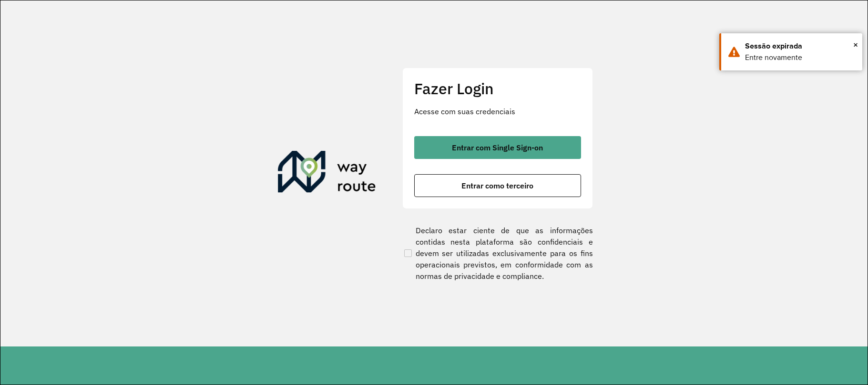 This screenshot has width=868, height=385. What do you see at coordinates (497, 186) in the screenshot?
I see `span: Entrar como terceiro` at bounding box center [497, 186].